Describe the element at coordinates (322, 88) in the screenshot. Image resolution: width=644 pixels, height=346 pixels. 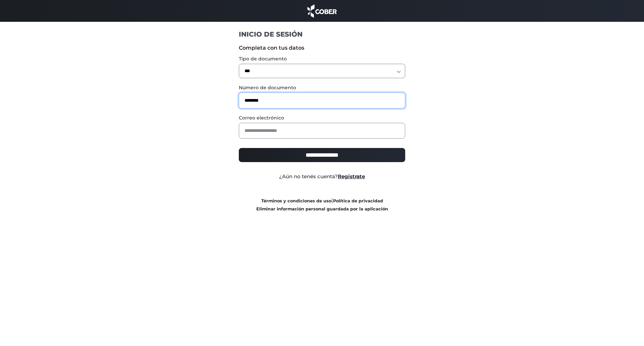
I see `label: Número de documento` at that location.